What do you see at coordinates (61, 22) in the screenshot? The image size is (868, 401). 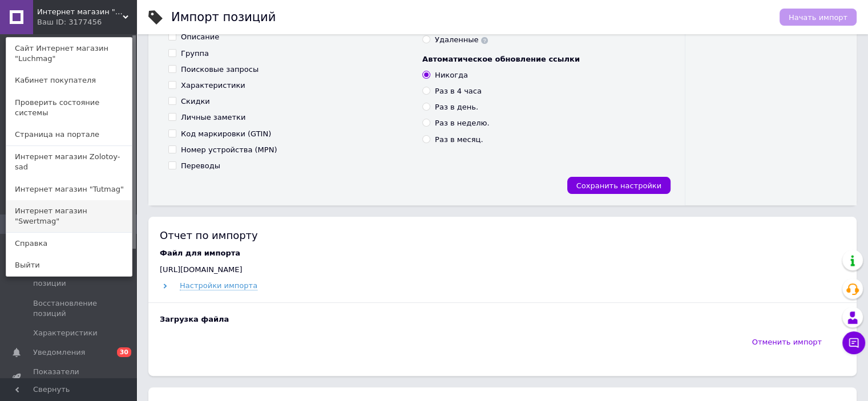 I see `div: Ваш ID: 3177456` at bounding box center [61, 22].